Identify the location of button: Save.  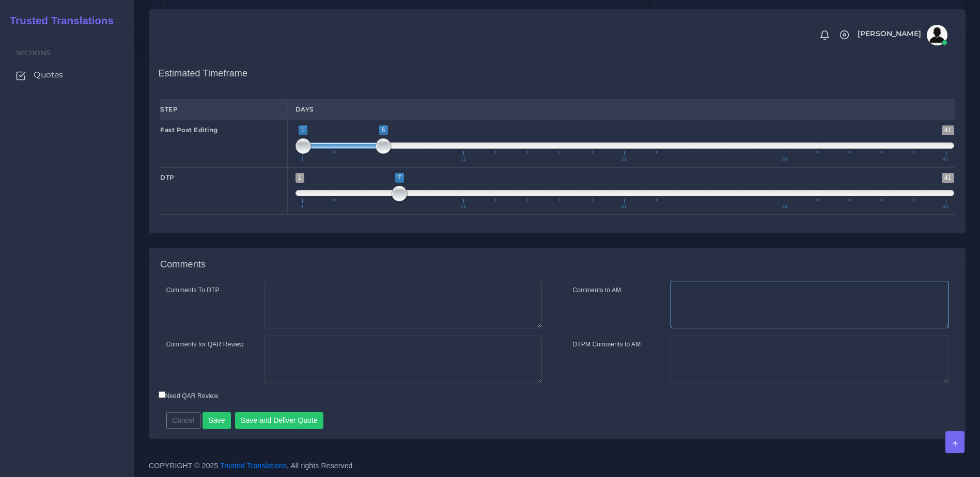
(216, 421).